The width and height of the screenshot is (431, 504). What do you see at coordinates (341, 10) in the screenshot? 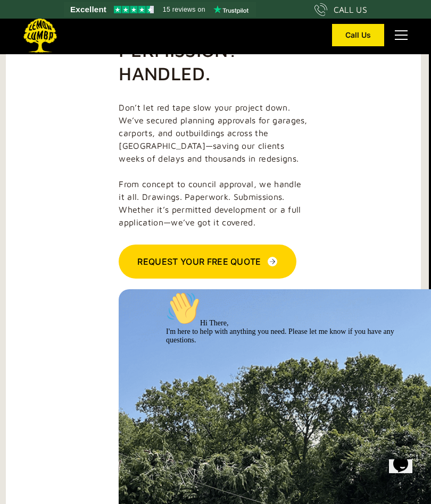
I see `a: CALL US` at bounding box center [341, 10].